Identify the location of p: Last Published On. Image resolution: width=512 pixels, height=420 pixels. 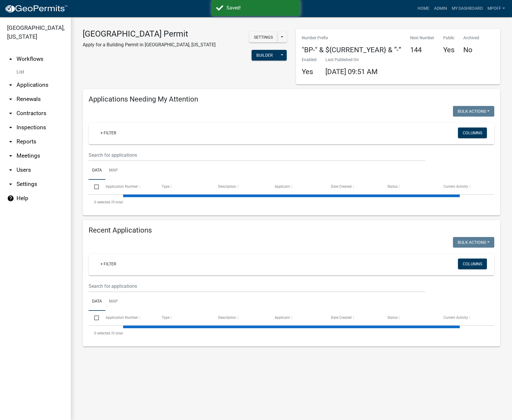
(351, 59).